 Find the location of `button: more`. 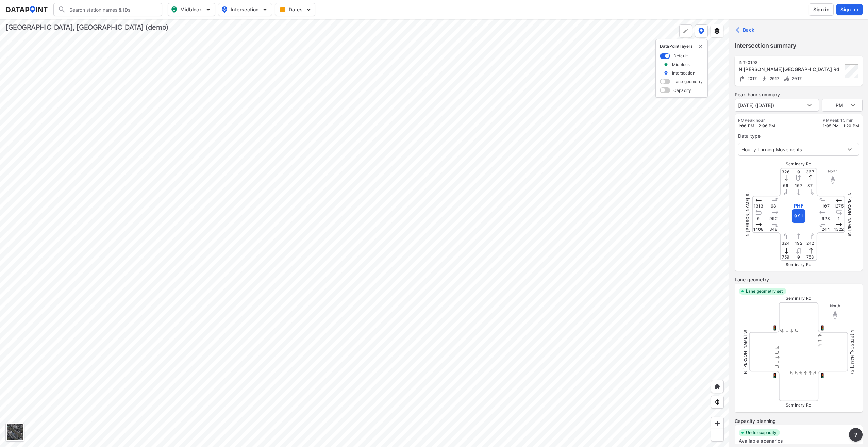

button: more is located at coordinates (856, 435).